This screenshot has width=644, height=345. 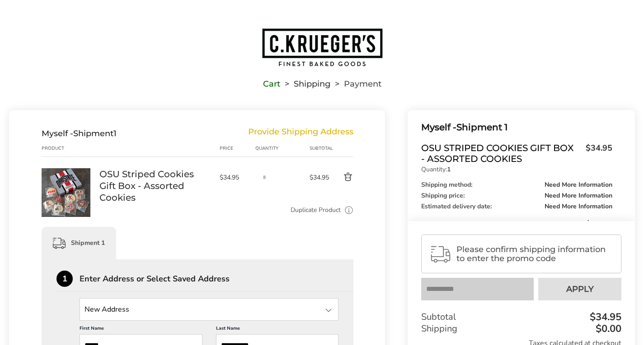 I want to click on a: Cart, so click(x=272, y=84).